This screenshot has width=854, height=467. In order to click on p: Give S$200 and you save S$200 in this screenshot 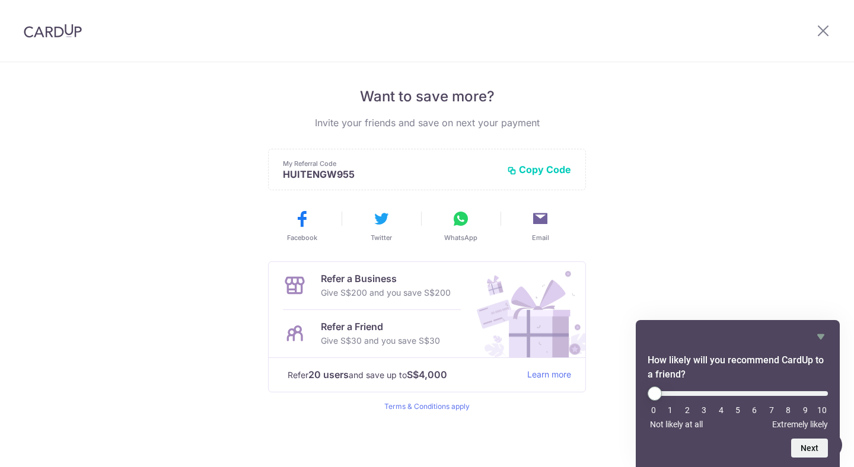, I will do `click(385, 293)`.